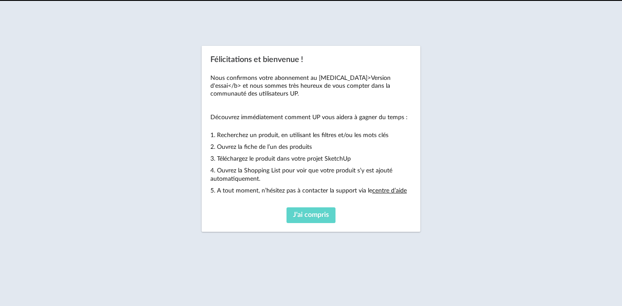 The image size is (622, 306). I want to click on p: 2. Ouvrez la fiche de l’un des produits, so click(311, 147).